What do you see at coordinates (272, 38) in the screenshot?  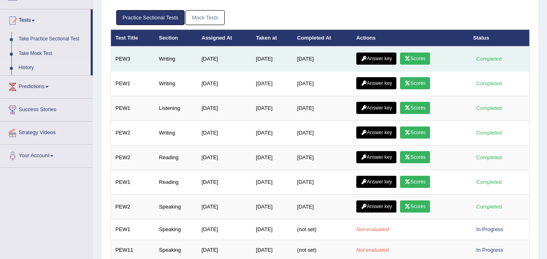 I see `th: Taken at` at bounding box center [272, 38].